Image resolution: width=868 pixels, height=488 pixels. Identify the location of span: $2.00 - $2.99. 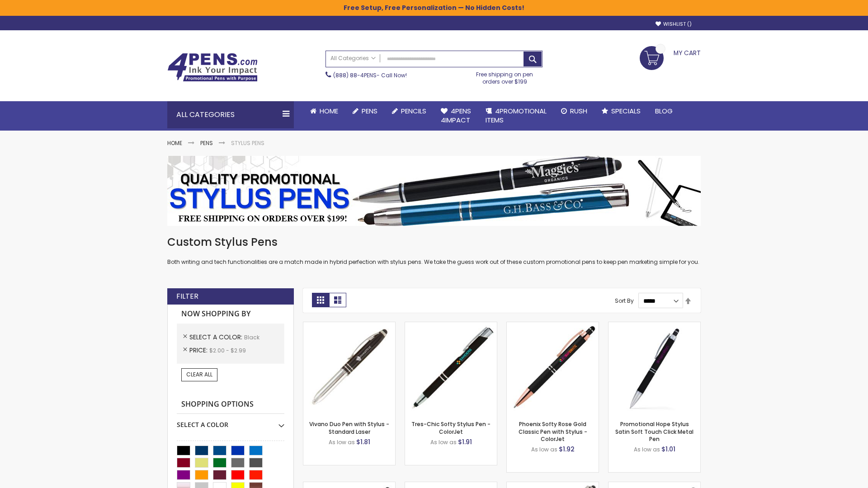
(227, 350).